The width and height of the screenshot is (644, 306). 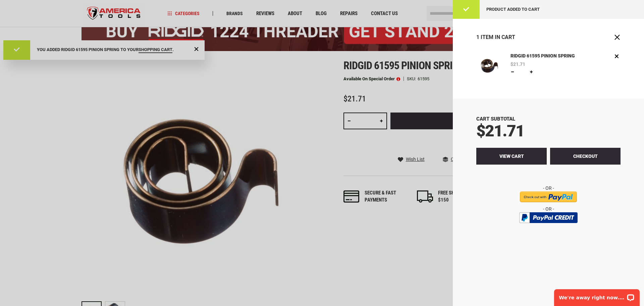 What do you see at coordinates (81, 13) in the screenshot?
I see `button: Open LiveChat chat widget` at bounding box center [81, 13].